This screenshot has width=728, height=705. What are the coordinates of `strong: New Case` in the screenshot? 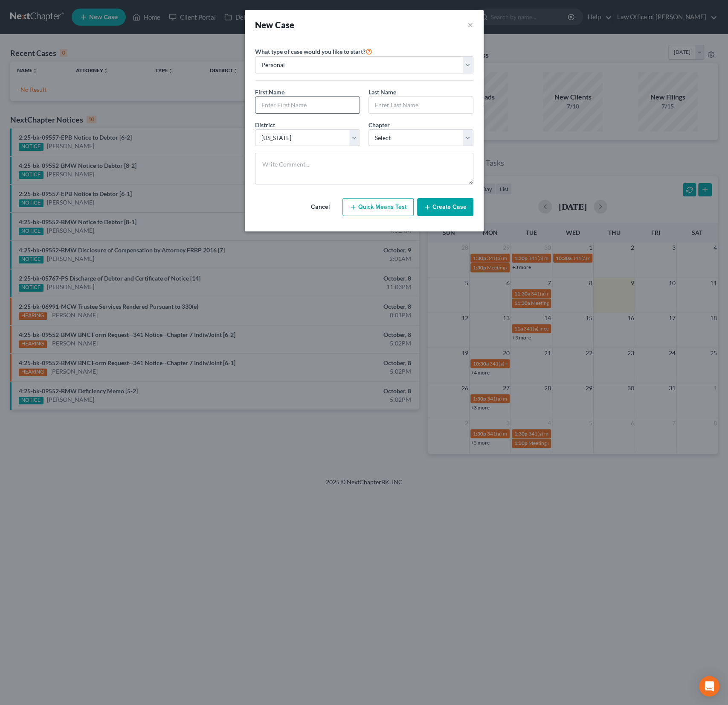 It's located at (275, 25).